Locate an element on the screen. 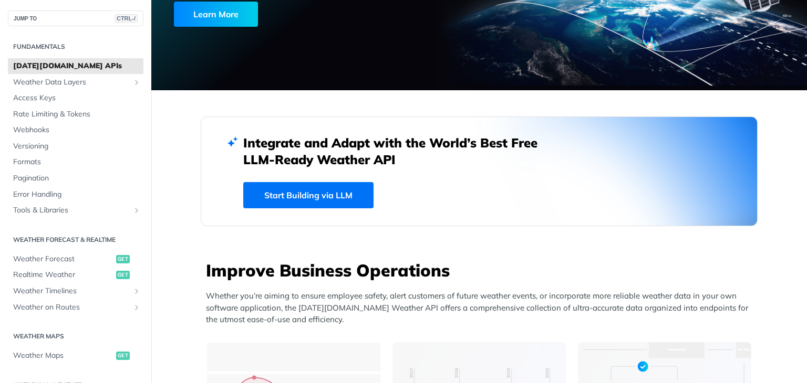 This screenshot has height=383, width=807. span: Formats is located at coordinates (77, 162).